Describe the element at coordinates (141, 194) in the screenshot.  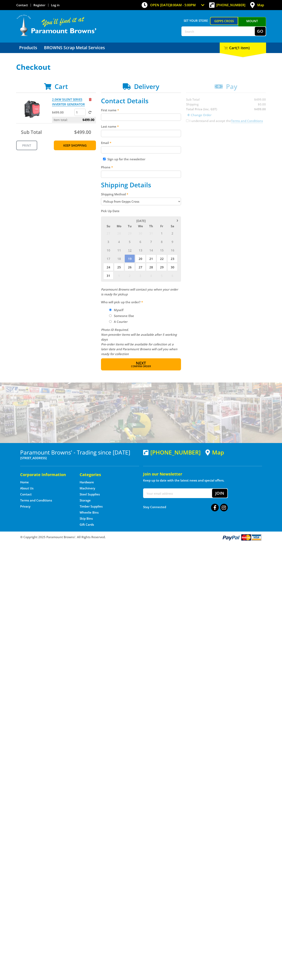
I see `label: Shipping Method` at that location.